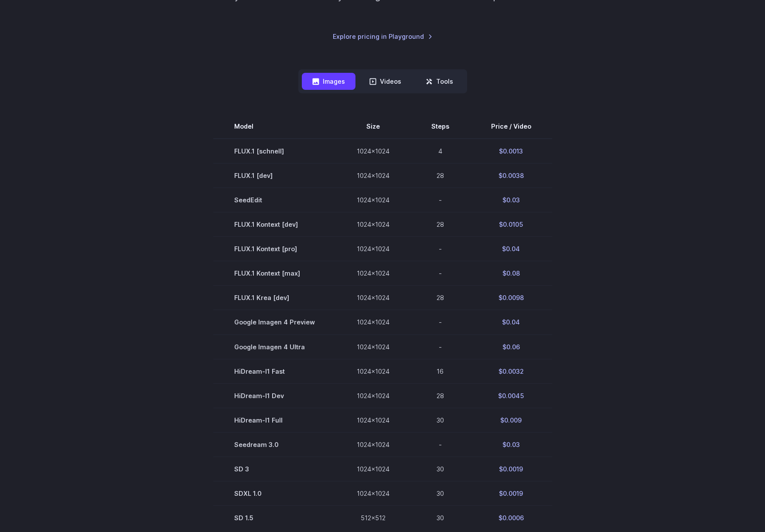 This screenshot has height=532, width=765. I want to click on td: $0.0038, so click(511, 175).